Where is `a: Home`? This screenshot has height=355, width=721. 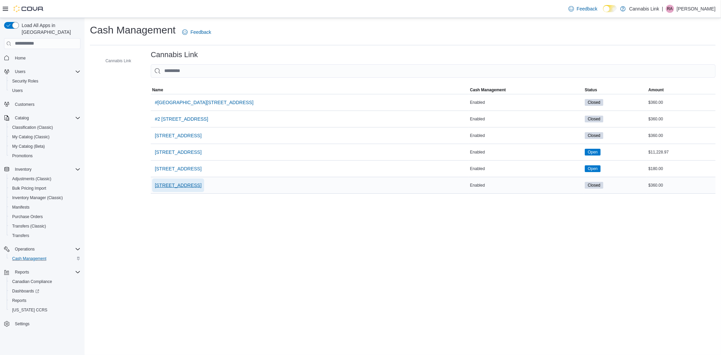
a: Home is located at coordinates (20, 58).